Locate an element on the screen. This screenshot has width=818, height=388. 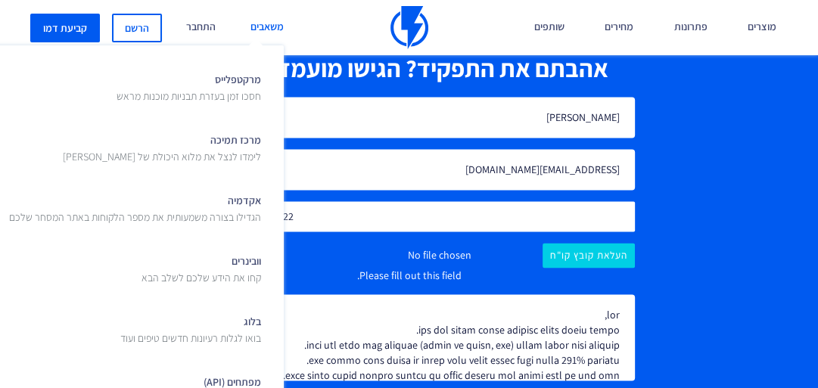
input: כתובת מייל is located at coordinates (408, 169).